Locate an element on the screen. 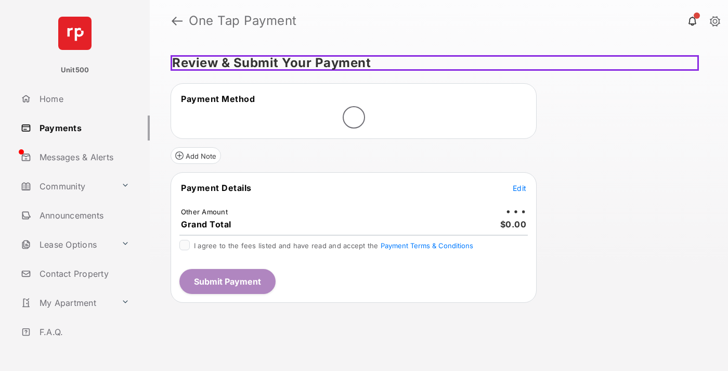  span: $0.00 is located at coordinates (513, 224).